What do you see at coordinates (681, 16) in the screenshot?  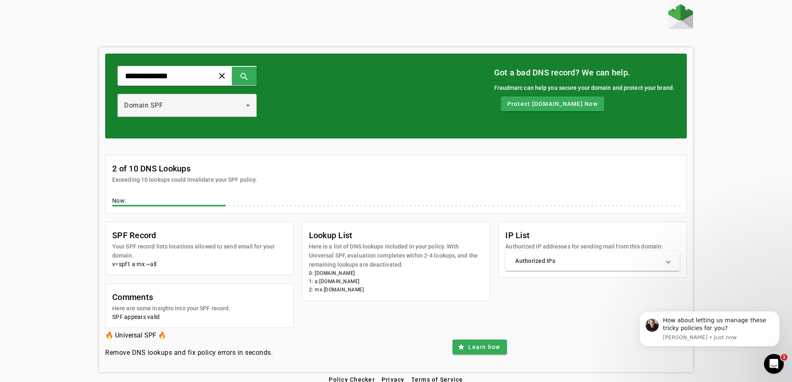 I see `img: Fraudmarc Logo` at bounding box center [681, 16].